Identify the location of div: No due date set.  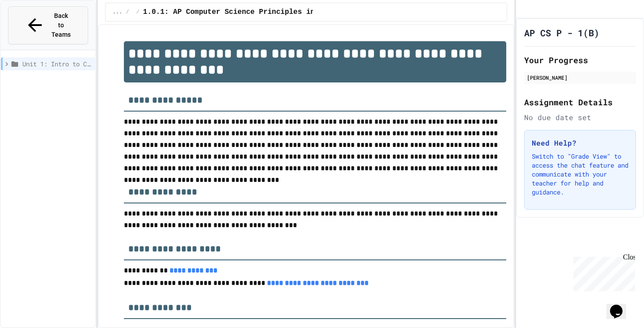
(580, 117).